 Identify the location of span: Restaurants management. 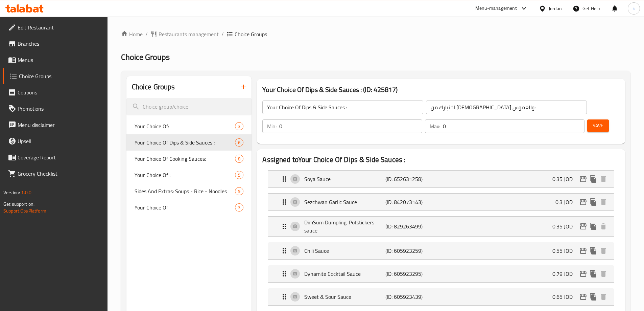
(189, 34).